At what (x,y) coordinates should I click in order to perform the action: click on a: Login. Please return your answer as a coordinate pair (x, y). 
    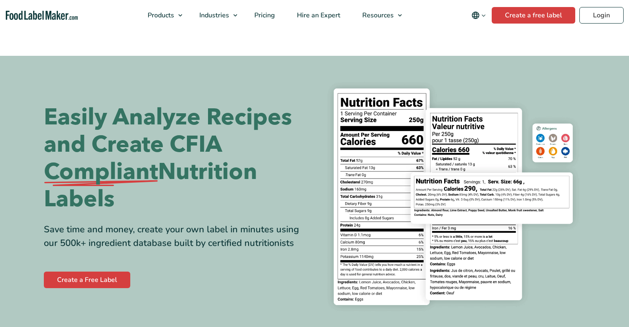
    Looking at the image, I should click on (602, 15).